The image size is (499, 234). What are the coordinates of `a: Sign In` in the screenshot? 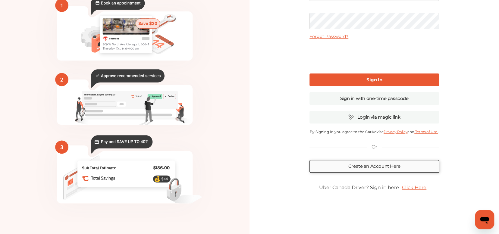 It's located at (375, 80).